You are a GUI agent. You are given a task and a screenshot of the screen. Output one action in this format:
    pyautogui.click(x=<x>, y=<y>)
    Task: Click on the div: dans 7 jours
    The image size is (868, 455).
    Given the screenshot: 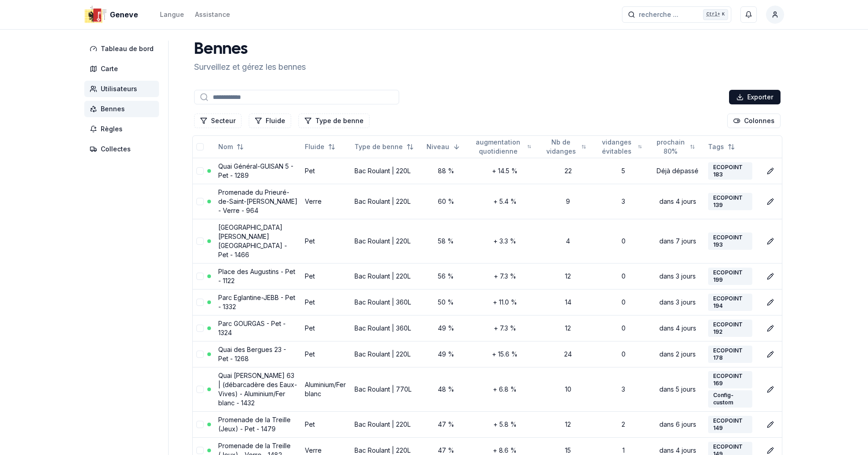 What is the action you would take?
    pyautogui.click(x=678, y=241)
    